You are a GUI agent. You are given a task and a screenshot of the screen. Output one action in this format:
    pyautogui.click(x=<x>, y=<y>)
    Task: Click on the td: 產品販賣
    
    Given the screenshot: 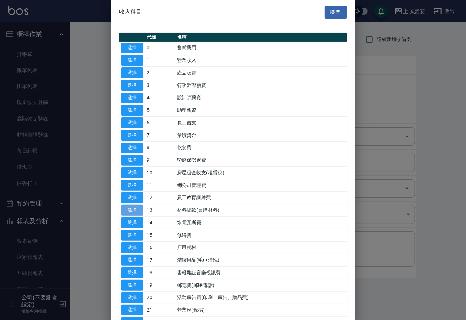 What is the action you would take?
    pyautogui.click(x=261, y=73)
    